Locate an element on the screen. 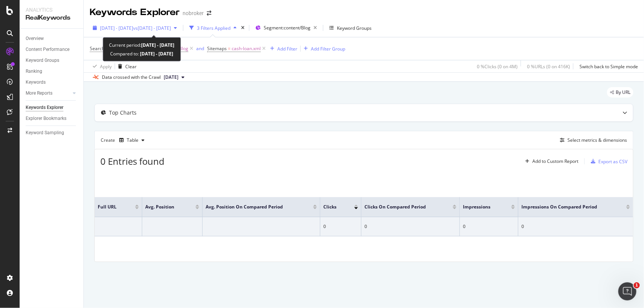 The height and width of the screenshot is (308, 644). div: Current period: is located at coordinates (142, 45).